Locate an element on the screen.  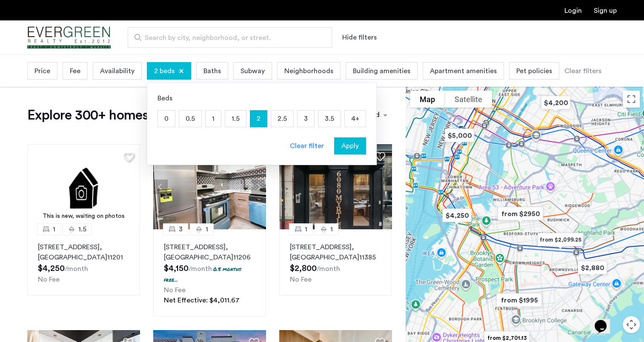
p: 2.5 is located at coordinates (282, 119).